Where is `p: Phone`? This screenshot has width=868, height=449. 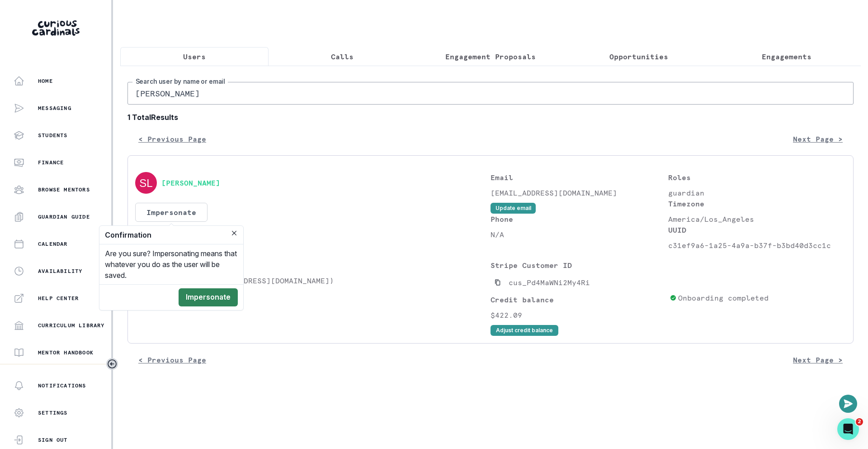
p: Phone is located at coordinates (579, 219).